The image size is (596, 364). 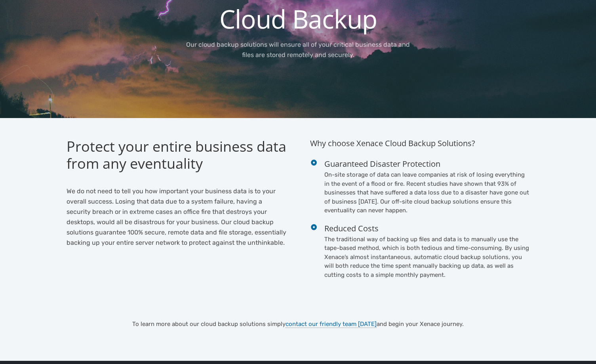 I want to click on h4: Reduced Costs, so click(x=427, y=228).